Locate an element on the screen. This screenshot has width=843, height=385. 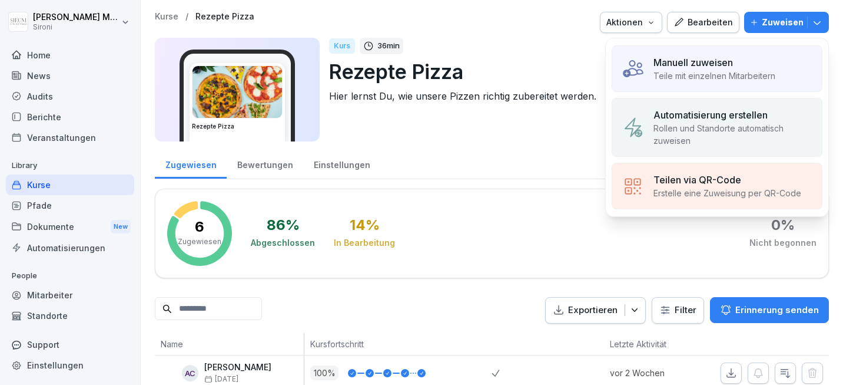
a: Automatisierungen is located at coordinates (70, 247).